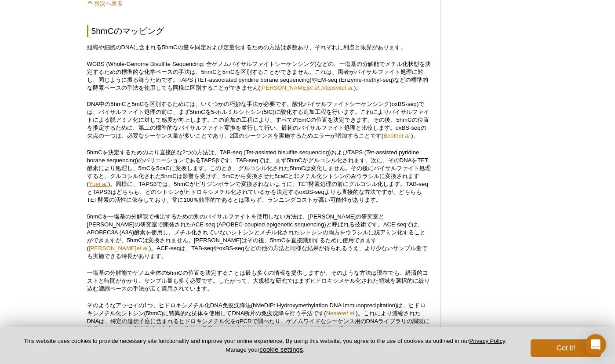 The height and width of the screenshot is (364, 615). Describe the element at coordinates (259, 30) in the screenshot. I see `h2: 5hmCのマッピング` at that location.